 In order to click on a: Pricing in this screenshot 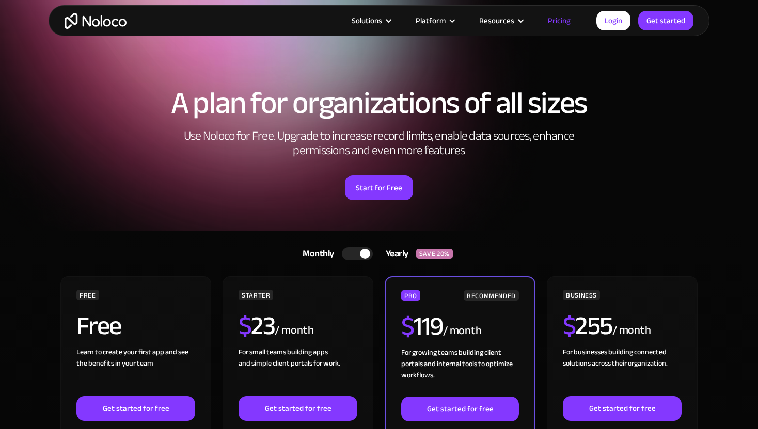, I will do `click(559, 21)`.